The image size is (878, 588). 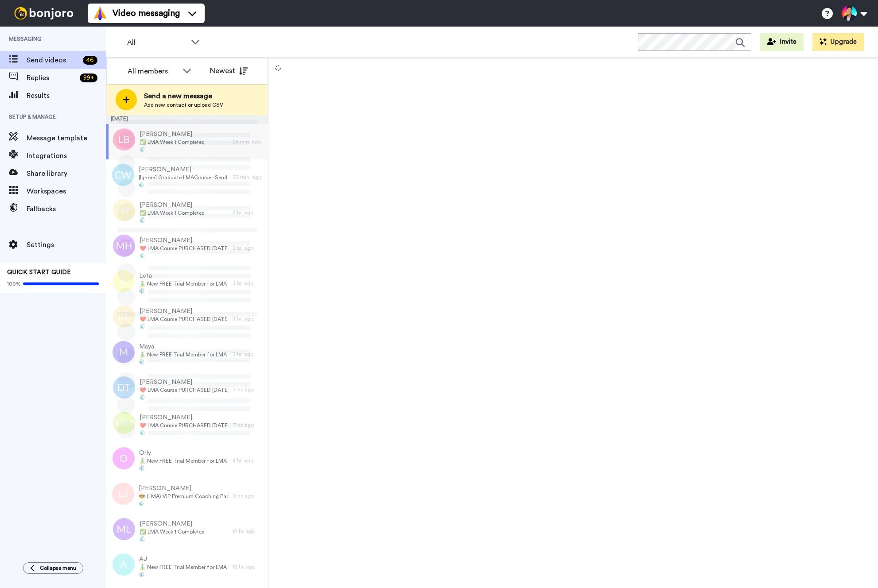 What do you see at coordinates (248, 142) in the screenshot?
I see `div: 25 min. ago` at bounding box center [248, 142].